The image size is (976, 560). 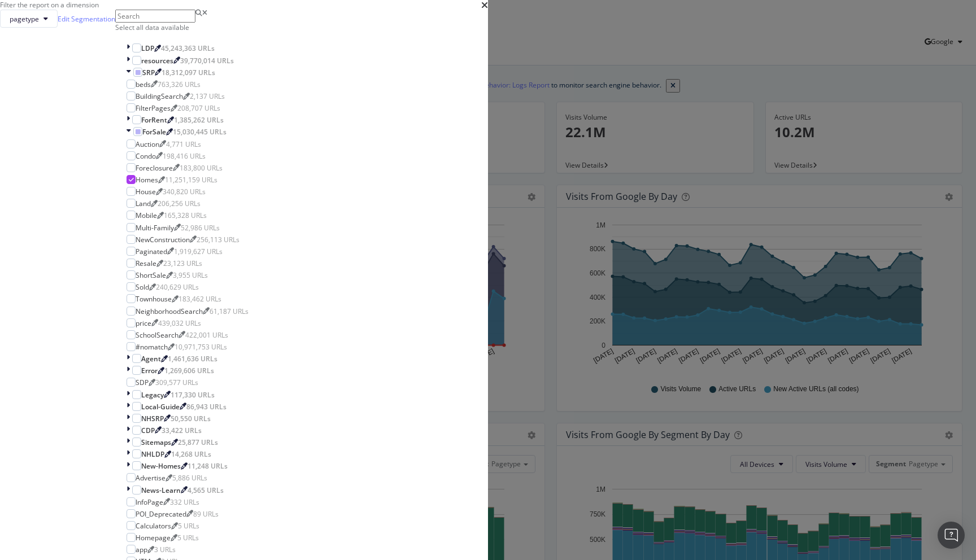 I want to click on div: BuildingSearch, so click(x=159, y=96).